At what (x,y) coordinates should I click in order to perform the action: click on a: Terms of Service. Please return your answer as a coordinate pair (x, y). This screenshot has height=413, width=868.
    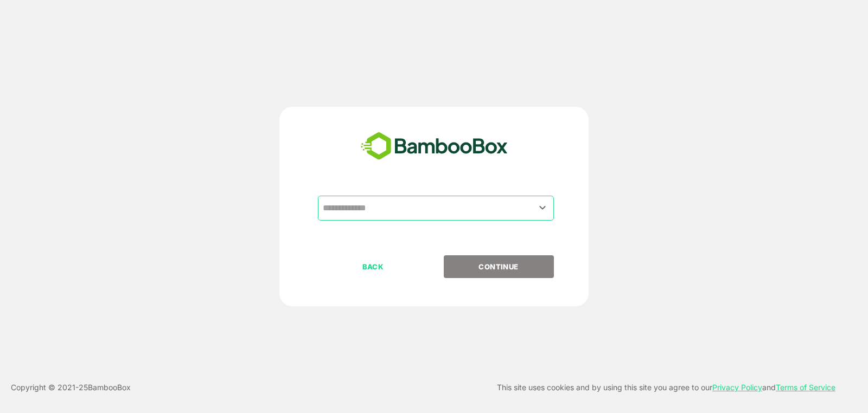
    Looking at the image, I should click on (806, 387).